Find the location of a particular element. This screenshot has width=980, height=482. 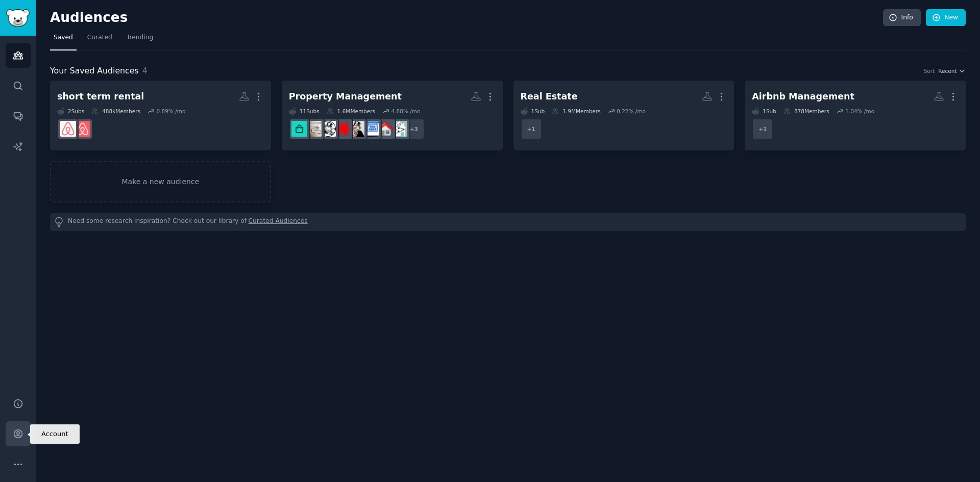

span: Saved is located at coordinates (63, 37).